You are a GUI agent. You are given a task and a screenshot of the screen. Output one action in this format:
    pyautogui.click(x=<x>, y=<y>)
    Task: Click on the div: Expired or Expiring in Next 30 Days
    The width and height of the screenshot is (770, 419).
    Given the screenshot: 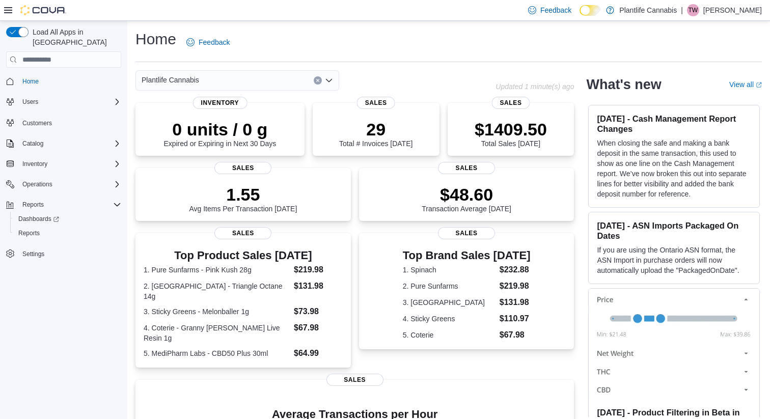 What is the action you would take?
    pyautogui.click(x=219, y=133)
    